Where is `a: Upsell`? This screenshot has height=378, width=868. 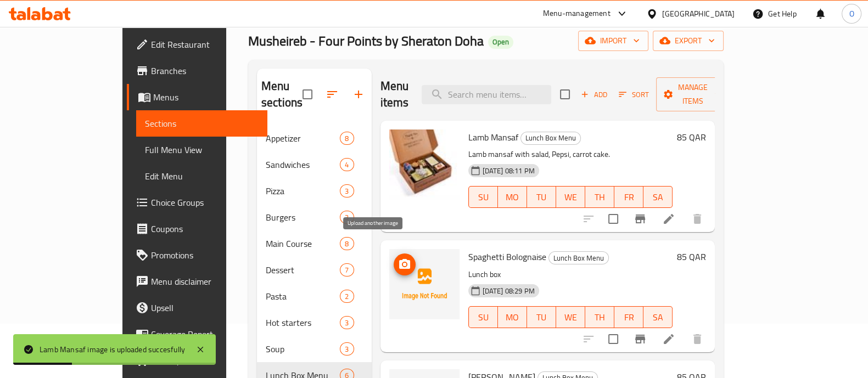 a: Upsell is located at coordinates (197, 308).